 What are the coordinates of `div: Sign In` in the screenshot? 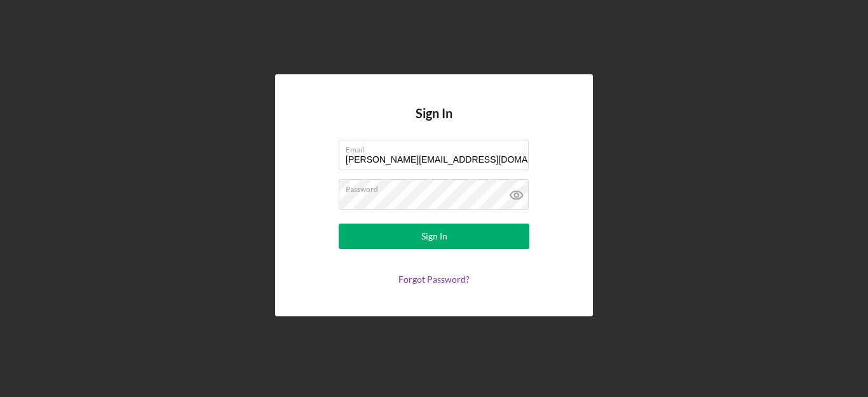 It's located at (434, 237).